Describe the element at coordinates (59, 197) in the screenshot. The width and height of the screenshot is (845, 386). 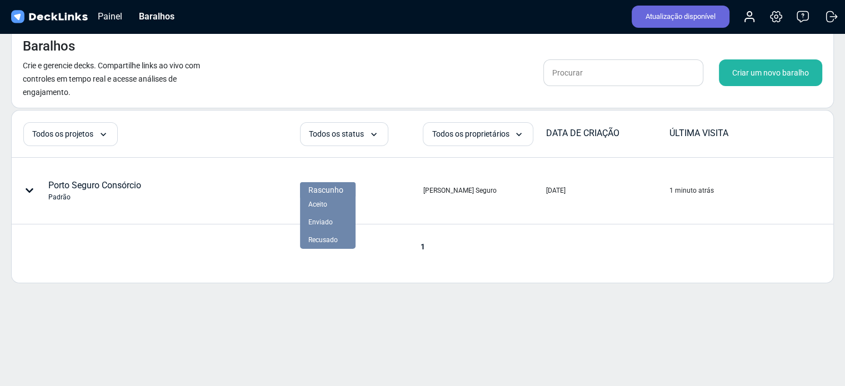
I see `font: Padrão` at that location.